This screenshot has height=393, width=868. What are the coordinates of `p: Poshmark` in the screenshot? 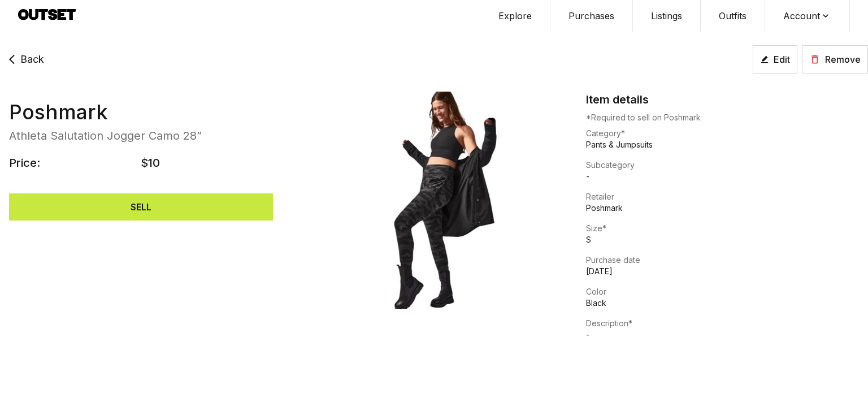 It's located at (726, 208).